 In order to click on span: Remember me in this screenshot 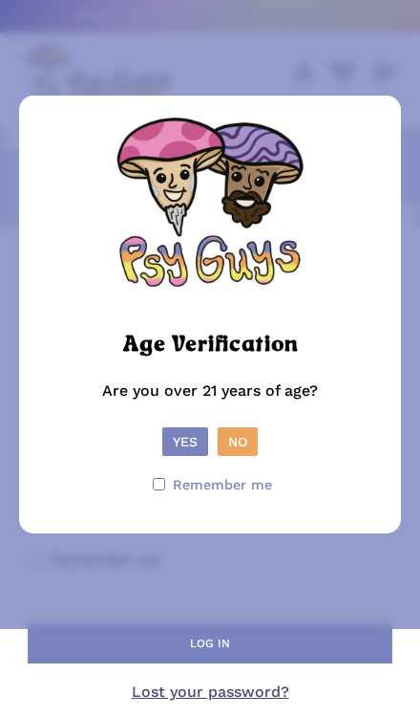, I will do `click(223, 484)`.